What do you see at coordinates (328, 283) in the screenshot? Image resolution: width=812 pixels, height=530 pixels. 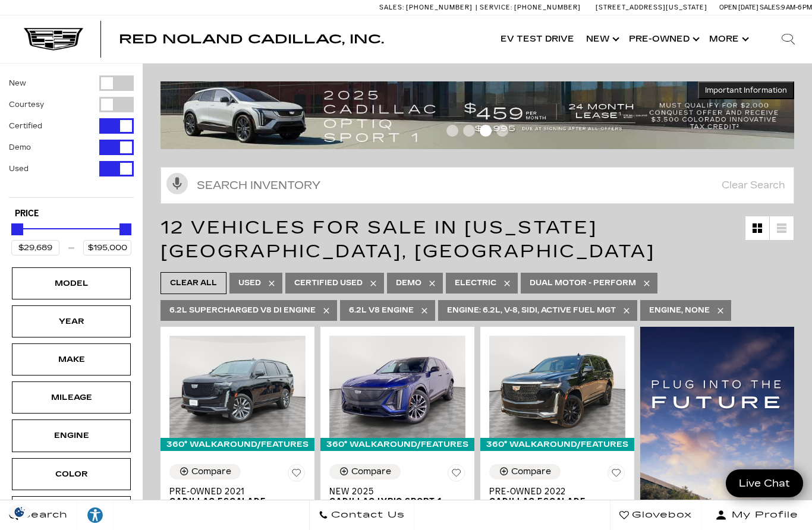 I see `span: Certified Used` at bounding box center [328, 283].